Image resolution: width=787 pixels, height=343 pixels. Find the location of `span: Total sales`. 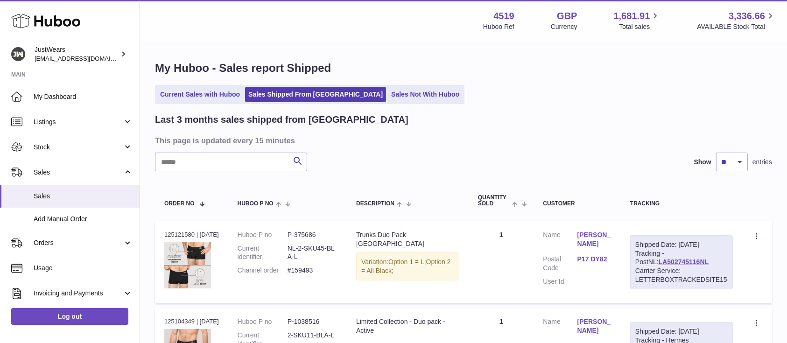

span: Total sales is located at coordinates (639, 27).